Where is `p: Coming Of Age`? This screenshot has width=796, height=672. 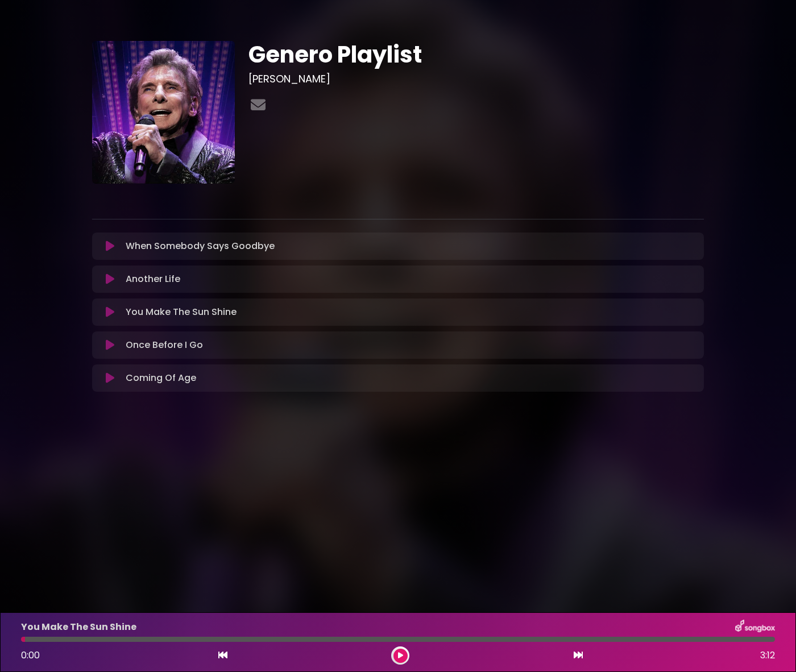 p: Coming Of Age is located at coordinates (161, 378).